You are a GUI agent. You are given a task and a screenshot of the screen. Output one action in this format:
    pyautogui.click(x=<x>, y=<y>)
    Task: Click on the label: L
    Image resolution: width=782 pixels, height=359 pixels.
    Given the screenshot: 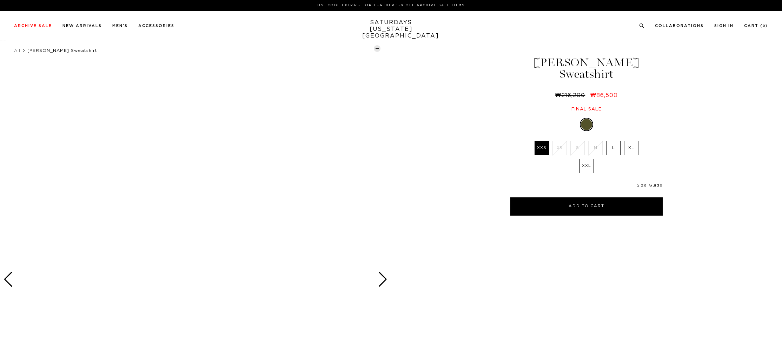 What is the action you would take?
    pyautogui.click(x=613, y=148)
    